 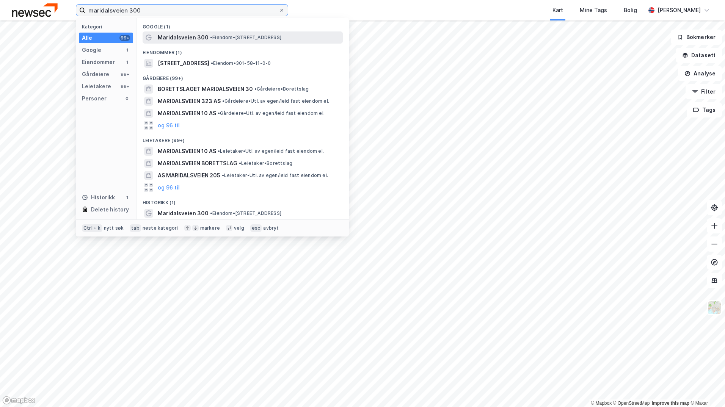 I want to click on div: markere, so click(x=210, y=228).